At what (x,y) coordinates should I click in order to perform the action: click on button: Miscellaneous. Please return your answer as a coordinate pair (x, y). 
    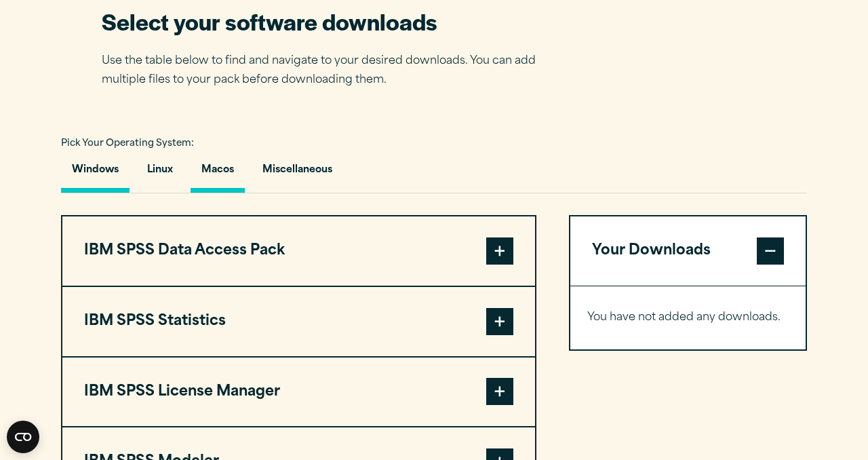
    Looking at the image, I should click on (297, 173).